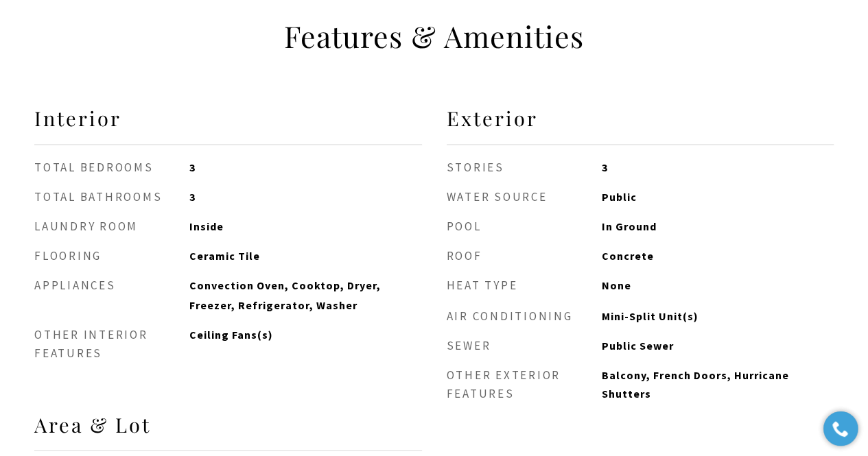 The height and width of the screenshot is (456, 868). What do you see at coordinates (524, 197) in the screenshot?
I see `strong: water Source` at bounding box center [524, 197].